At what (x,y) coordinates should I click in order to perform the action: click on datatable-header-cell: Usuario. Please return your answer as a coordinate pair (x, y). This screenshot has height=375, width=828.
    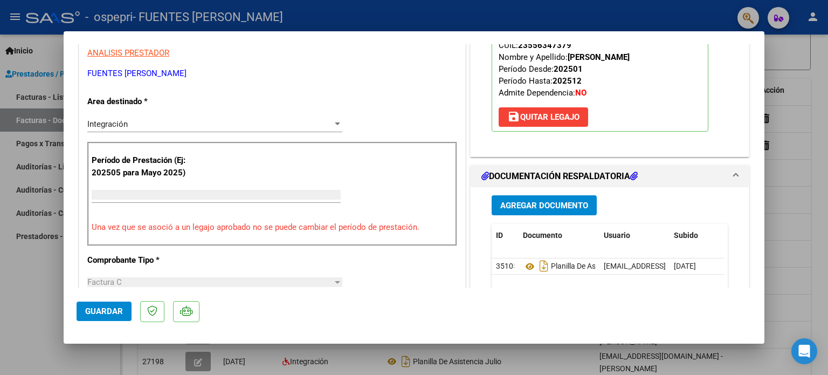
    Looking at the image, I should click on (635, 235).